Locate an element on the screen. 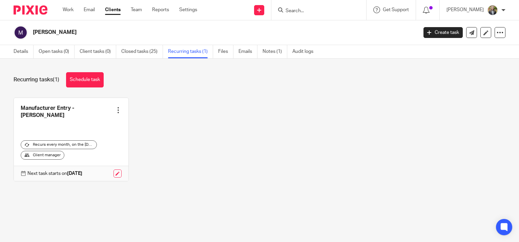 The width and height of the screenshot is (519, 242). img: Pixie is located at coordinates (30, 10).